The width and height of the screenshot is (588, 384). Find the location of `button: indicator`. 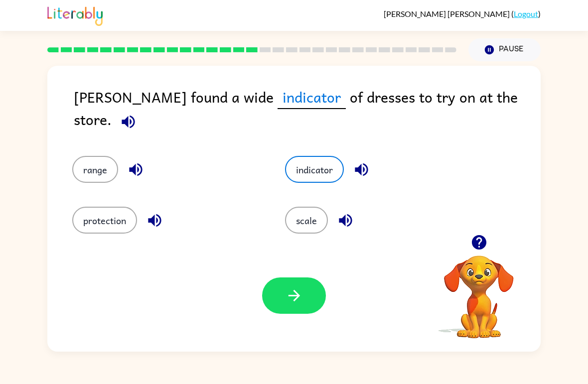

button: indicator is located at coordinates (315, 169).